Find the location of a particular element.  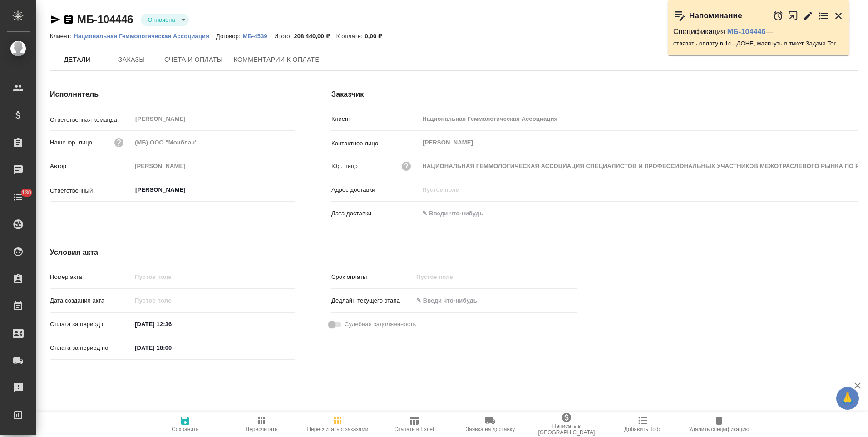

button: Закрыть is located at coordinates (838, 16).